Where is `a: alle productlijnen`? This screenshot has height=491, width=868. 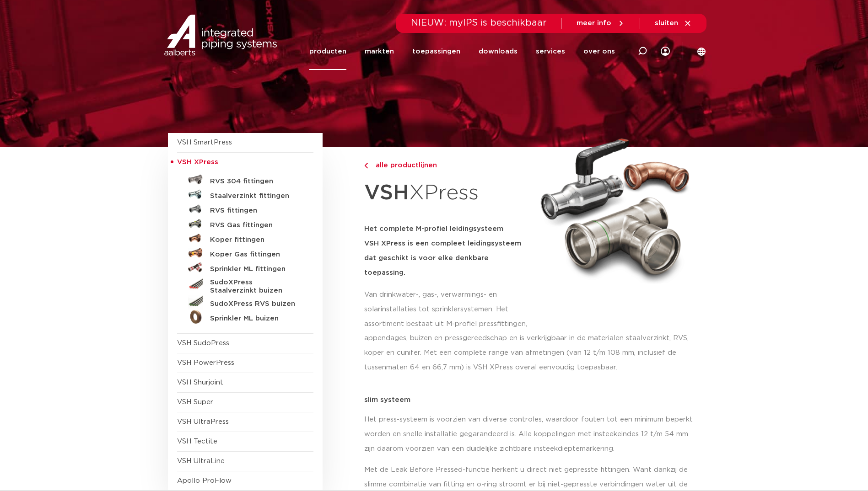 a: alle productlijnen is located at coordinates (447, 166).